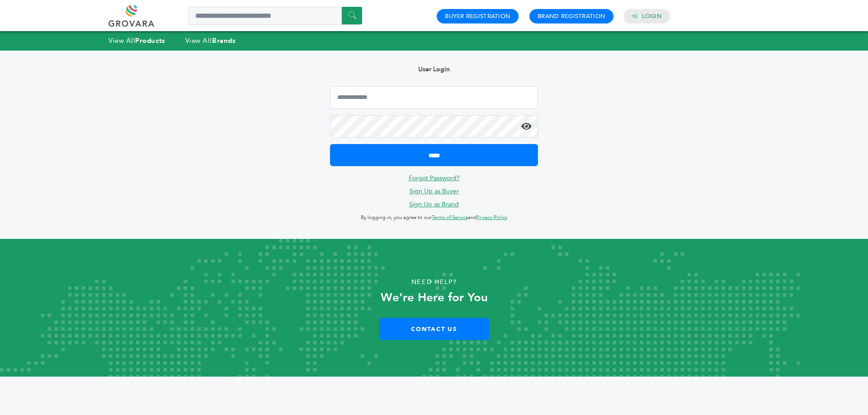  Describe the element at coordinates (571, 17) in the screenshot. I see `a: Brand Registration` at that location.